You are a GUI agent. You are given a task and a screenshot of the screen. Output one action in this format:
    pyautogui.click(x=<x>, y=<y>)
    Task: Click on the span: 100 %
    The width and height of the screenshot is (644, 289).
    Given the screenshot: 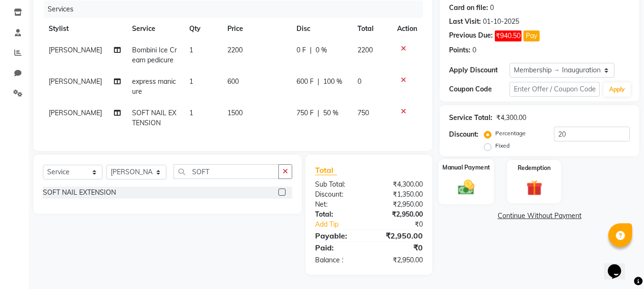 What is the action you would take?
    pyautogui.click(x=333, y=81)
    